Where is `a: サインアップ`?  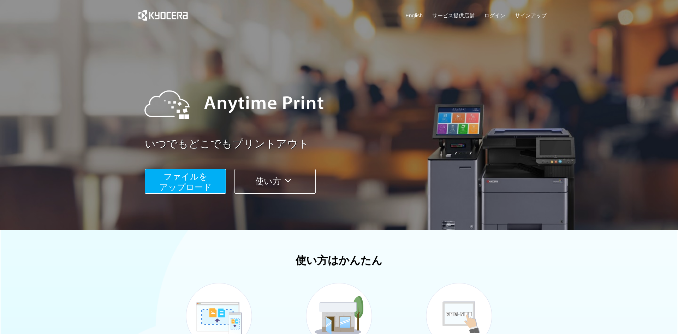
a: サインアップ is located at coordinates (531, 15).